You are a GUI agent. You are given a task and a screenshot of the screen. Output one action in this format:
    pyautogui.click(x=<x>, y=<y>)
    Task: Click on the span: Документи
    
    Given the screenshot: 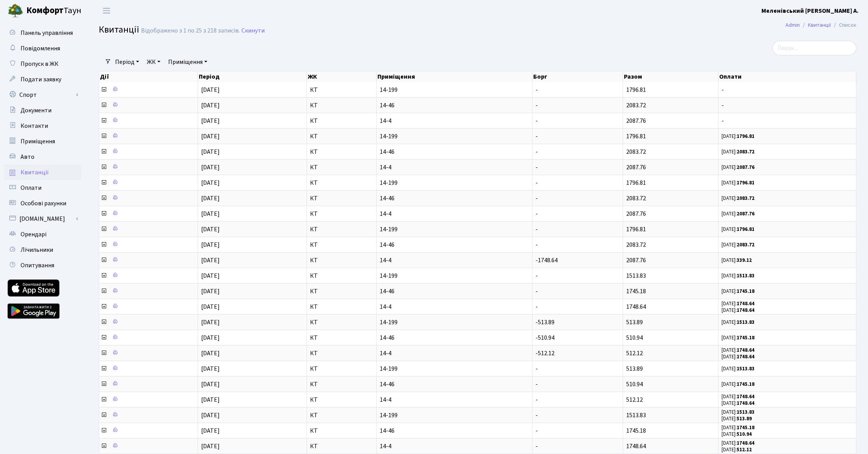 What is the action you would take?
    pyautogui.click(x=36, y=110)
    